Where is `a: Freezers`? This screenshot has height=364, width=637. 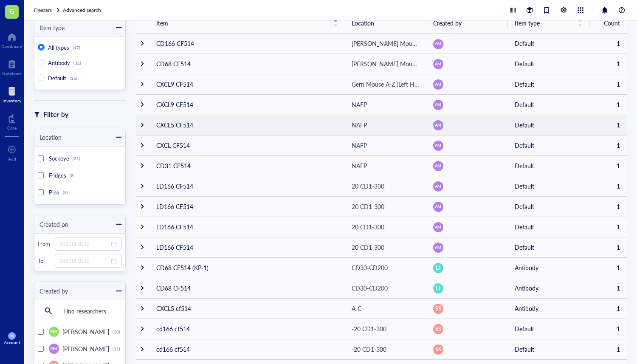
a: Freezers is located at coordinates (47, 10).